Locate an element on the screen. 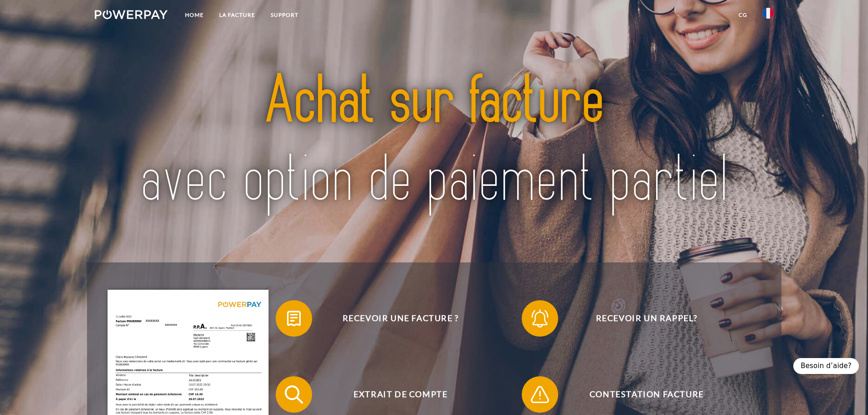 The image size is (868, 415). button: Contestation Facture is located at coordinates (640, 395).